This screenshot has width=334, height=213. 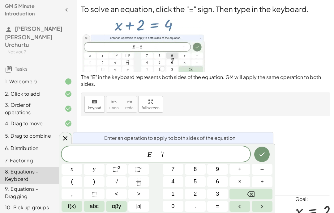 What do you see at coordinates (143, 43) in the screenshot?
I see `img: 588eb906b31f4578073de062033d99608f36bc8d28e95b39103595da409ec8cd.webp` at bounding box center [143, 43].